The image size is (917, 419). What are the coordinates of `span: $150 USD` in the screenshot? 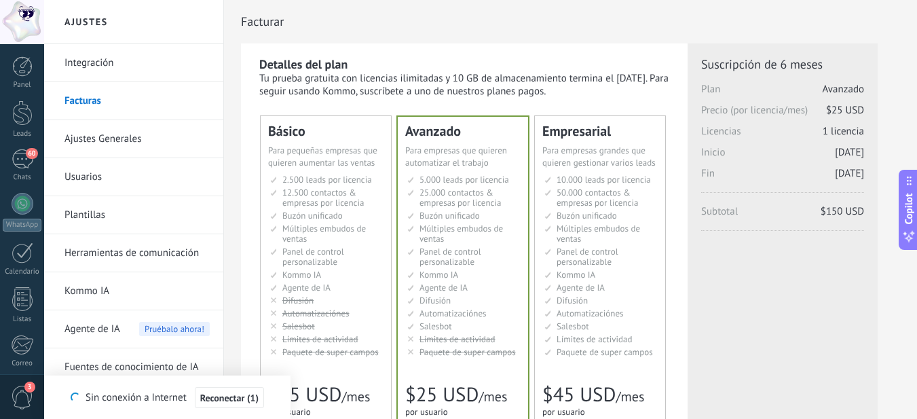 It's located at (842, 211).